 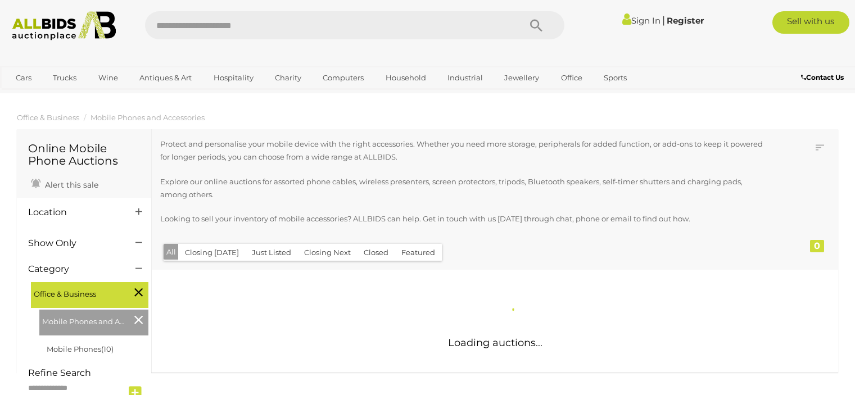 I want to click on a: Register, so click(x=685, y=20).